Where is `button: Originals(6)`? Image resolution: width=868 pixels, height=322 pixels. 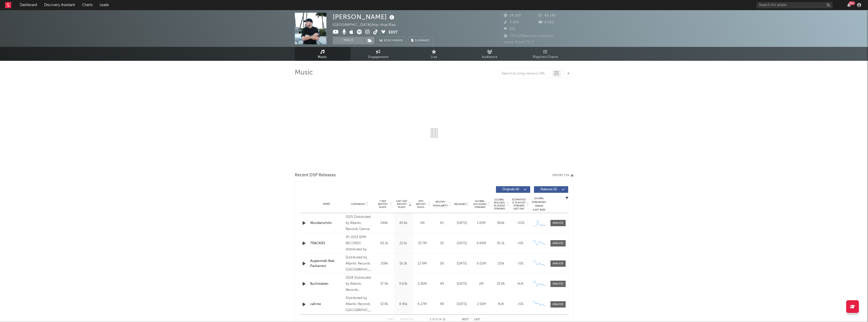
button: Originals(6) is located at coordinates (513, 189).